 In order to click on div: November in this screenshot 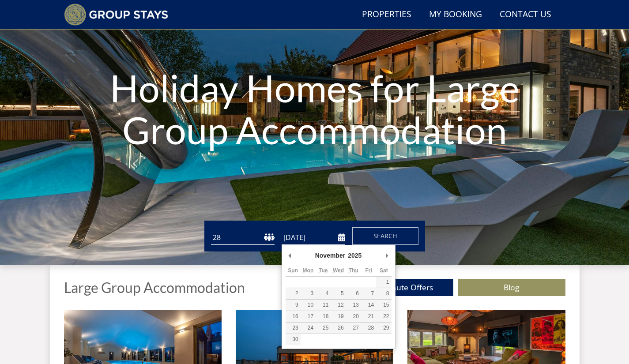, I will do `click(330, 255)`.